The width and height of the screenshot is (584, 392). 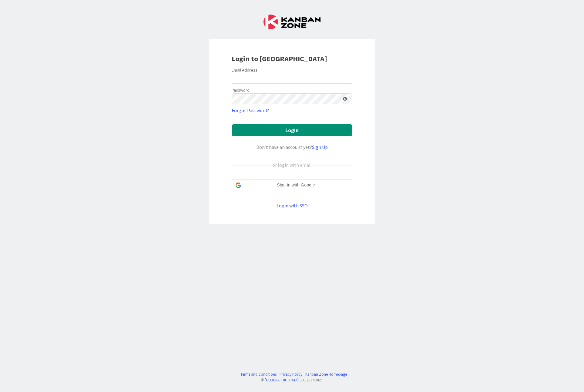 What do you see at coordinates (296, 185) in the screenshot?
I see `span: Sign in with Google` at bounding box center [296, 185].